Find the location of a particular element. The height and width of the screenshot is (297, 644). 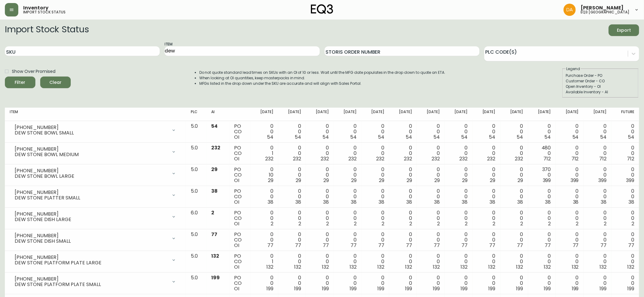

h5: import stock status is located at coordinates (44, 12).